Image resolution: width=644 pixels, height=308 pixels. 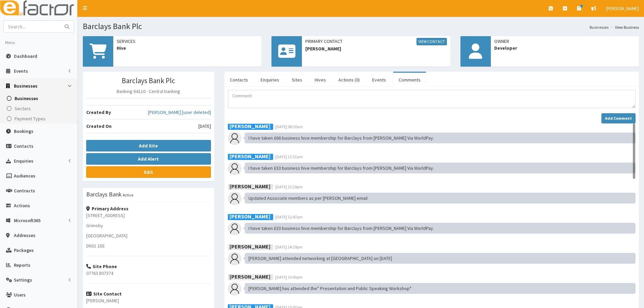 I want to click on li: View Business, so click(x=623, y=27).